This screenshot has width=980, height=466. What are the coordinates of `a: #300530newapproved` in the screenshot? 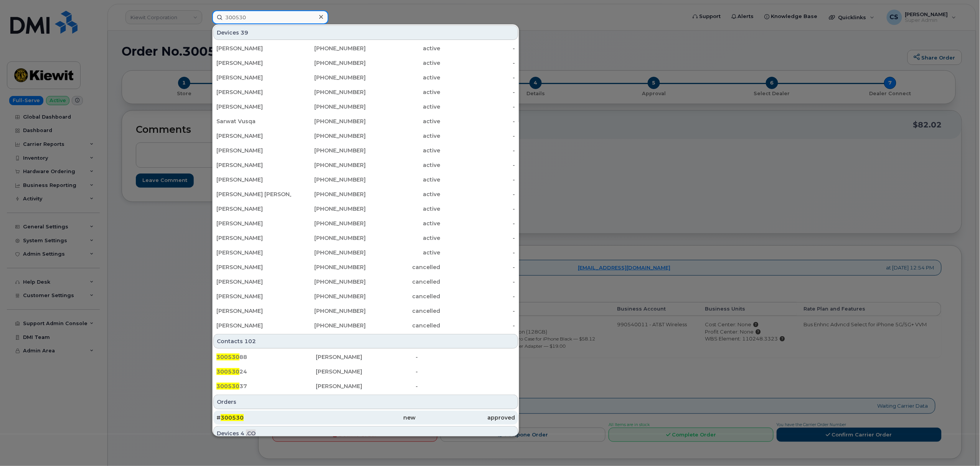 It's located at (365, 418).